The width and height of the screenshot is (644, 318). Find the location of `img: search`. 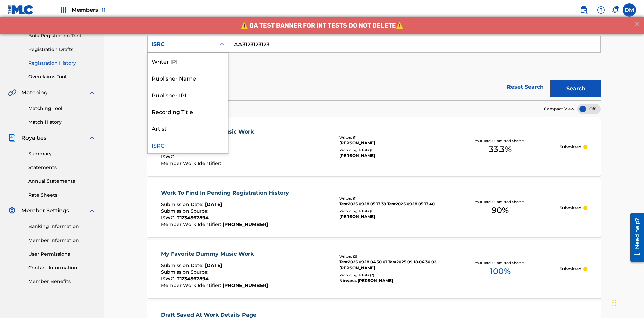

img: search is located at coordinates (583, 10).